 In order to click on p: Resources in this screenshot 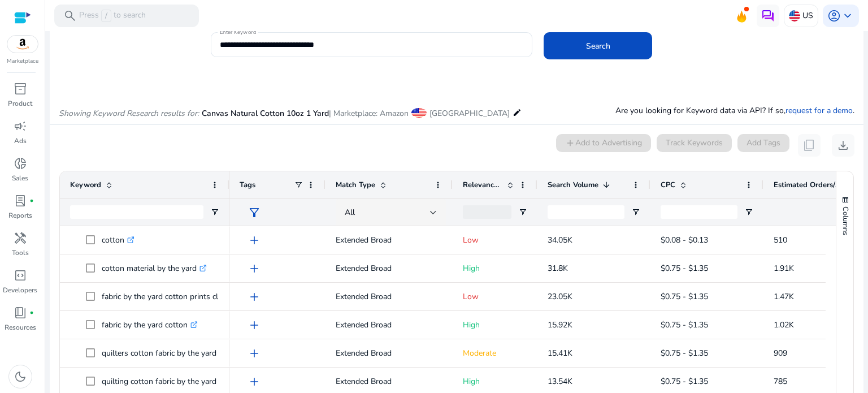, I will do `click(20, 328)`.